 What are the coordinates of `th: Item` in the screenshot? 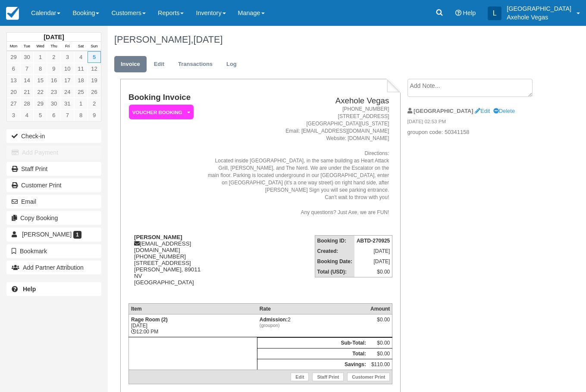 It's located at (192, 309).